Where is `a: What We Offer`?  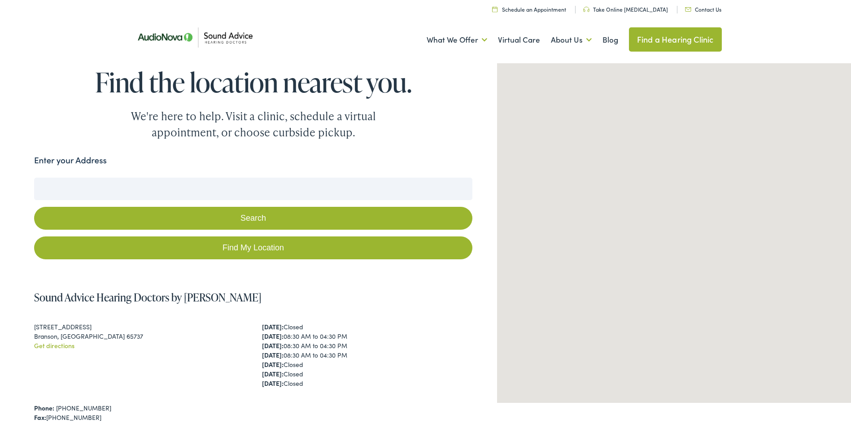 a: What We Offer is located at coordinates (457, 40).